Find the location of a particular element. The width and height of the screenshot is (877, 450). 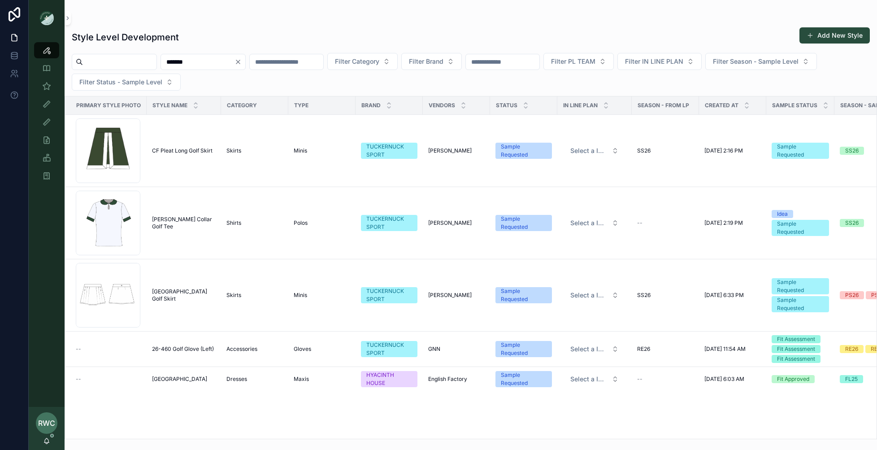

a: Minis is located at coordinates (322, 151).